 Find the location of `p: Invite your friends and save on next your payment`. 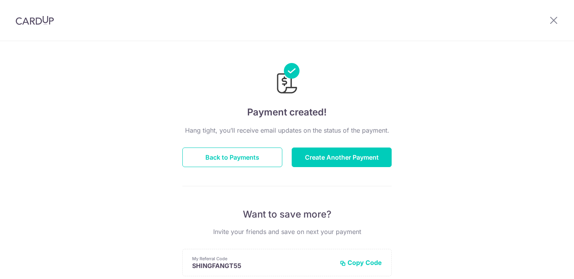

p: Invite your friends and save on next your payment is located at coordinates (287, 231).